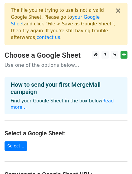 This screenshot has height=174, width=132. I want to click on a: Read more..., so click(62, 104).